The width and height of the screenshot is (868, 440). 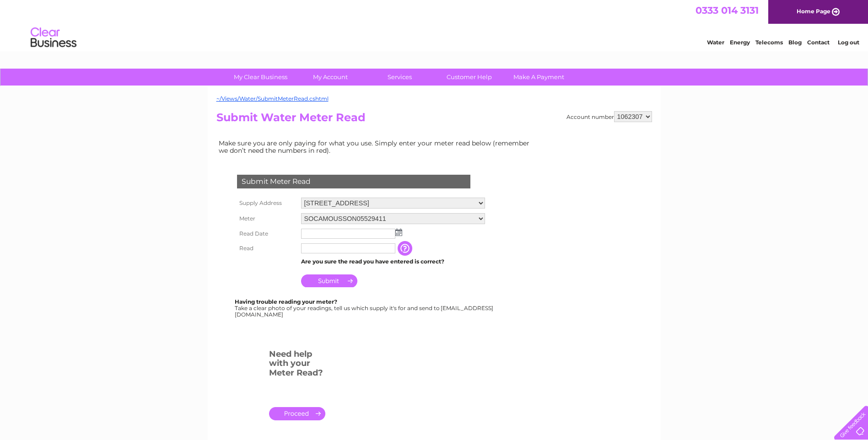 I want to click on h3: Need help with your Meter Read?, so click(x=297, y=365).